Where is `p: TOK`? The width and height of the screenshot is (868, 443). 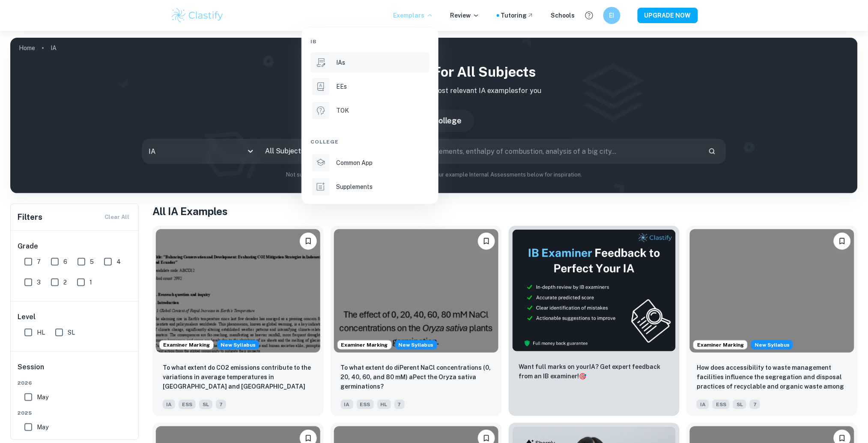 p: TOK is located at coordinates (342, 110).